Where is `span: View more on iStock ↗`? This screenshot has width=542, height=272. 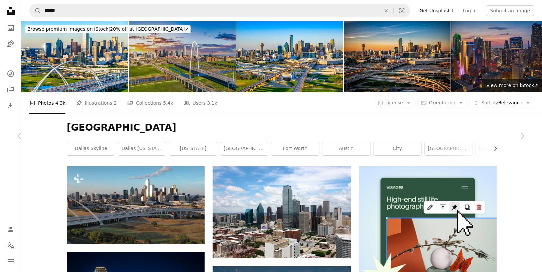
span: View more on iStock ↗ is located at coordinates (512, 85).